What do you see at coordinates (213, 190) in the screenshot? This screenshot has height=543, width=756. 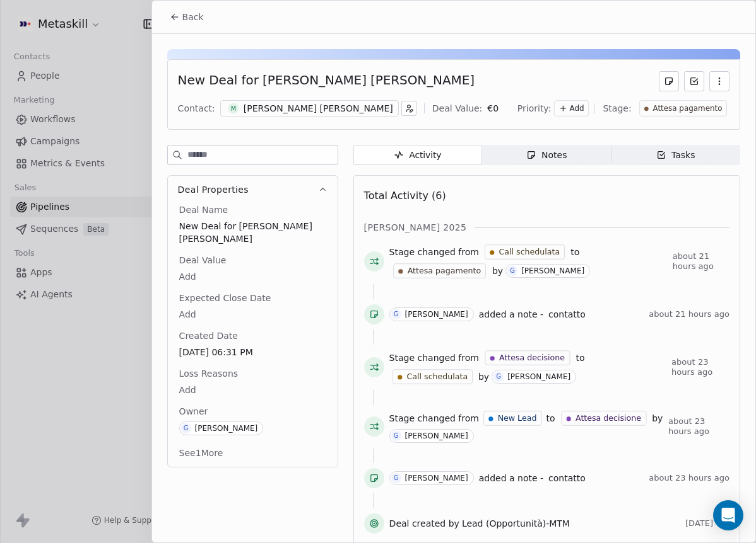 I see `span: Deal Properties` at bounding box center [213, 190].